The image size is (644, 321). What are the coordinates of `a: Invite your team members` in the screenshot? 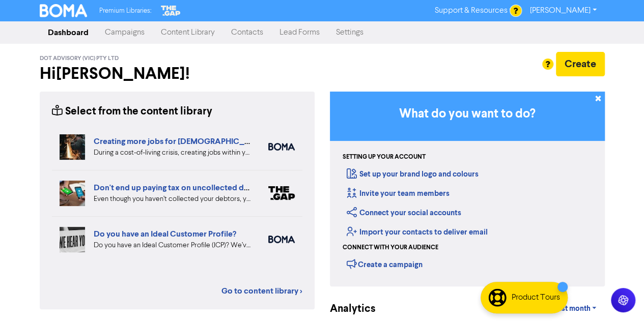 It's located at (399, 193).